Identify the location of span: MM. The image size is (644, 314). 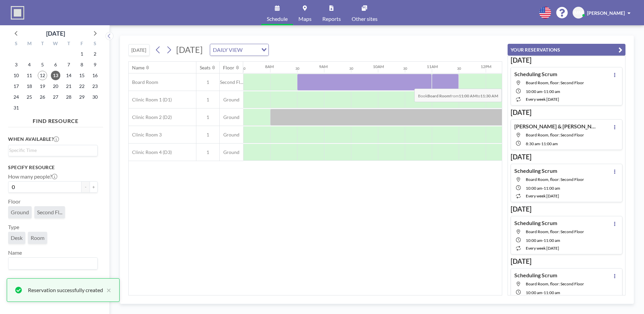
(579, 13).